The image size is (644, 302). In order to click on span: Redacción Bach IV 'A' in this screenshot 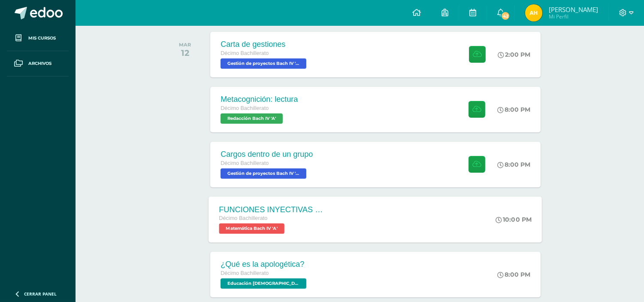, I will do `click(251, 119)`.